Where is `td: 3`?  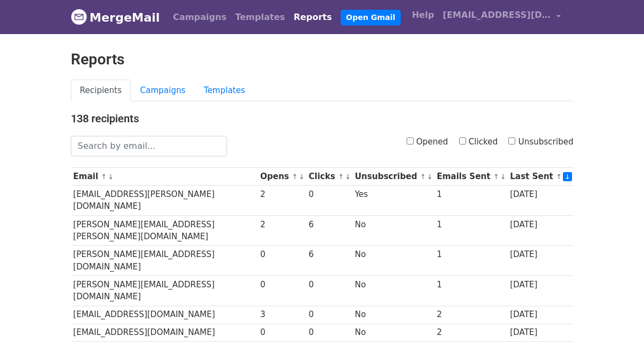 td: 3 is located at coordinates (282, 315).